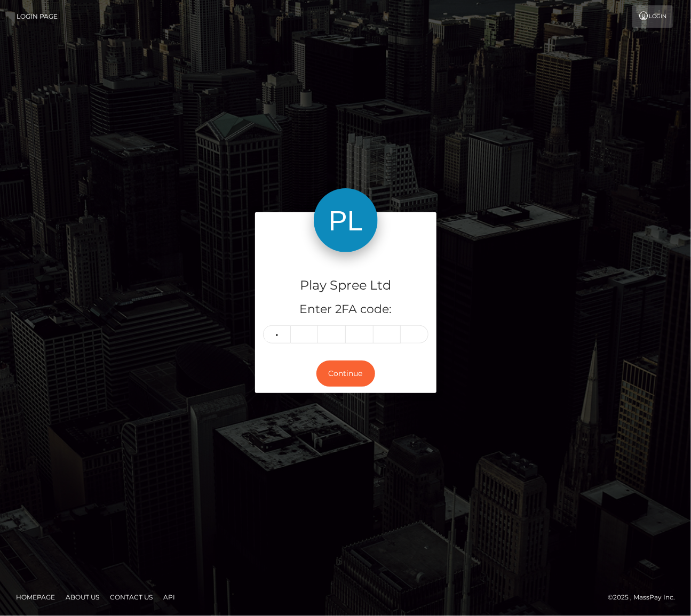  What do you see at coordinates (346, 285) in the screenshot?
I see `h4: Play Spree Ltd` at bounding box center [346, 285].